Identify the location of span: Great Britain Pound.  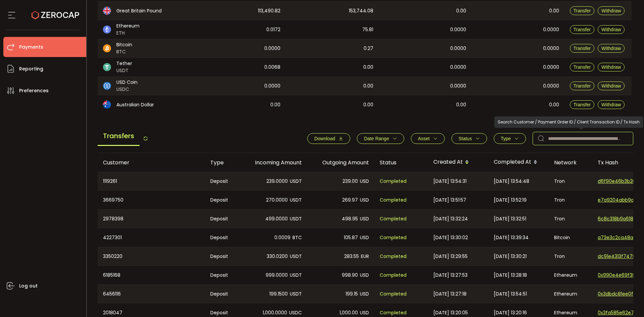
(139, 11).